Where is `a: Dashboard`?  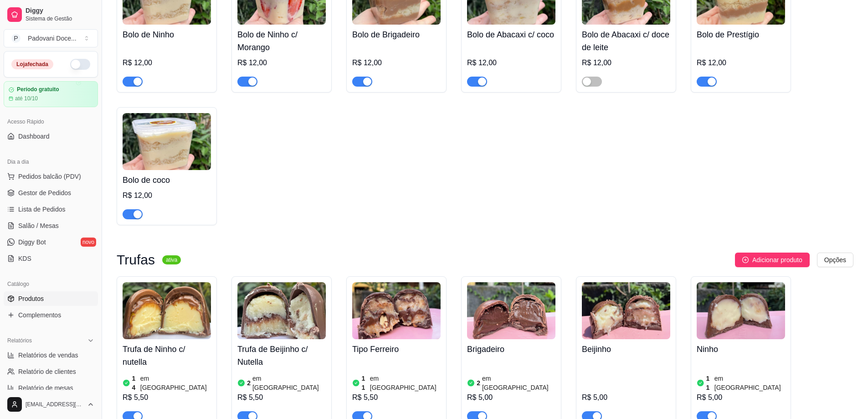
a: Dashboard is located at coordinates (51, 136).